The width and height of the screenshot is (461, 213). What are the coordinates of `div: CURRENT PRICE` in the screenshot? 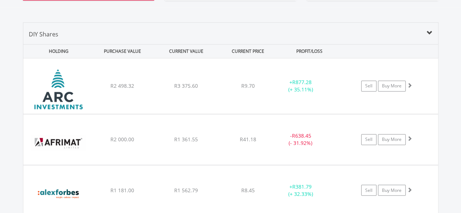 It's located at (247, 51).